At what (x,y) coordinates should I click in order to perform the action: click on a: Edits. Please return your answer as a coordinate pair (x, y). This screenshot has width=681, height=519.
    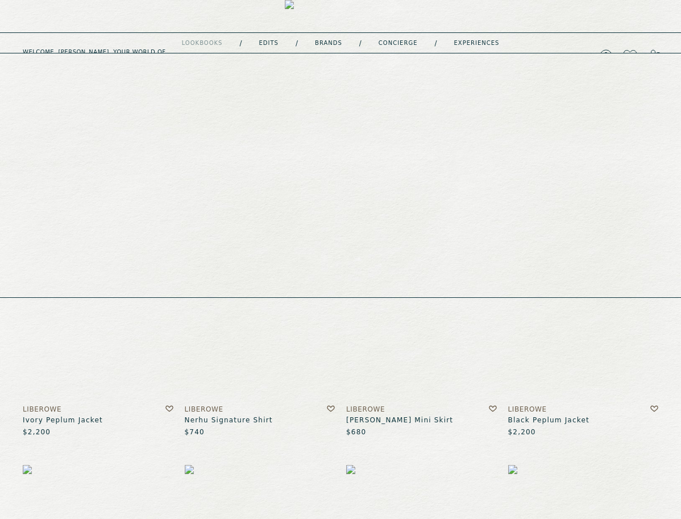
    Looking at the image, I should click on (269, 43).